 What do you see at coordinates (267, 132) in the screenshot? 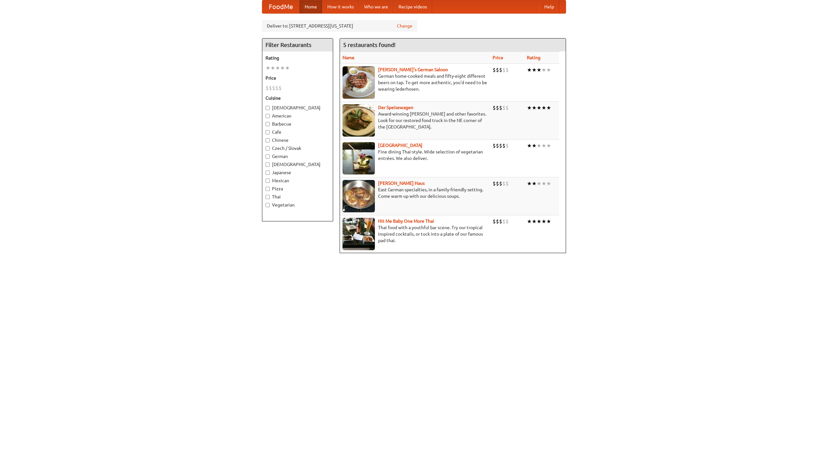
I see `input: Cafe` at bounding box center [267, 132].